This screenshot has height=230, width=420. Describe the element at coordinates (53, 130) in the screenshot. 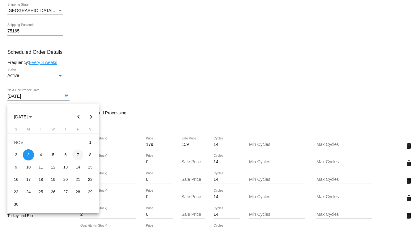

I see `th: Wednesday` at that location.